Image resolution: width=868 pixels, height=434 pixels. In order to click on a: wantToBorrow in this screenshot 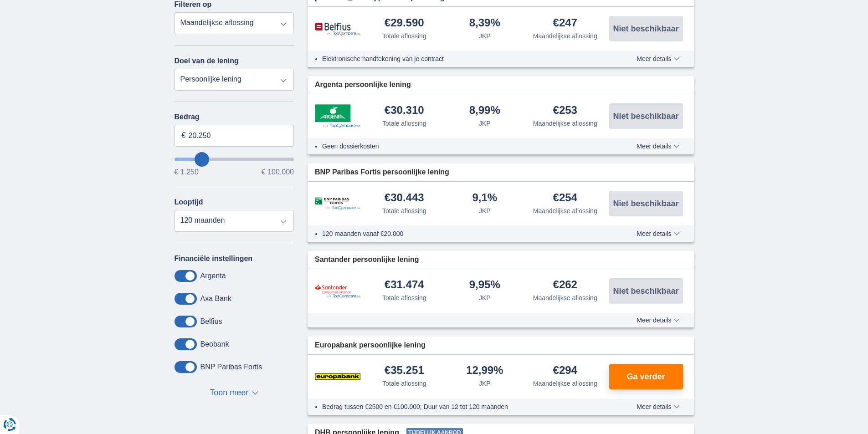, I will do `click(234, 159)`.